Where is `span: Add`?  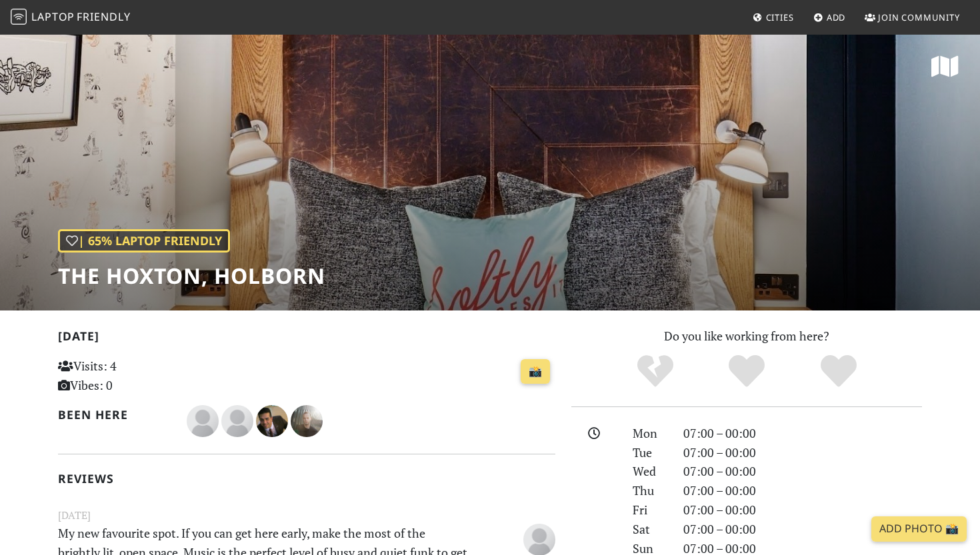
span: Add is located at coordinates (836, 17).